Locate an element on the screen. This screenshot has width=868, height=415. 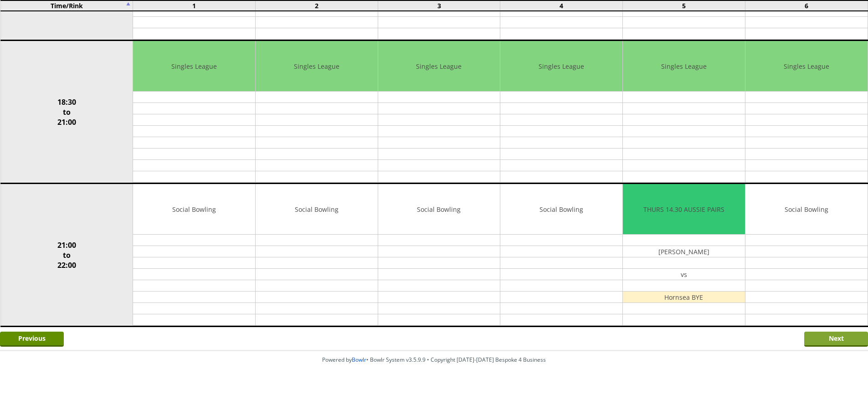
input: Next is located at coordinates (837, 339).